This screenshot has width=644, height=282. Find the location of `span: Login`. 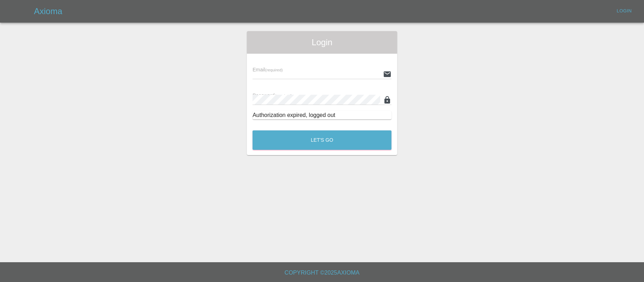

span: Login is located at coordinates (322, 42).